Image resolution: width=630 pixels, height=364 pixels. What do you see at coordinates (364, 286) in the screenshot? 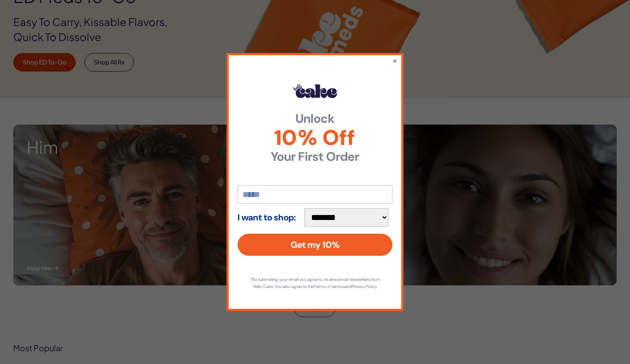
I see `a: Privacy Policy` at bounding box center [364, 286].